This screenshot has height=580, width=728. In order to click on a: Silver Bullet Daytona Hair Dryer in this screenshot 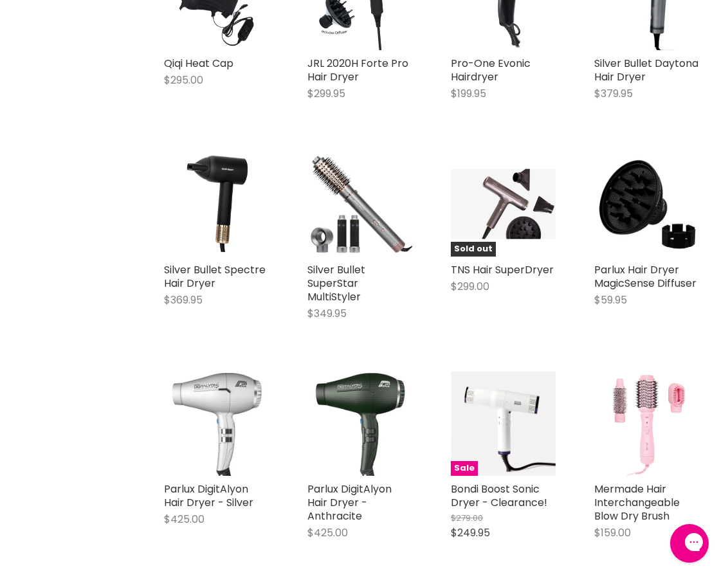, I will do `click(646, 70)`.